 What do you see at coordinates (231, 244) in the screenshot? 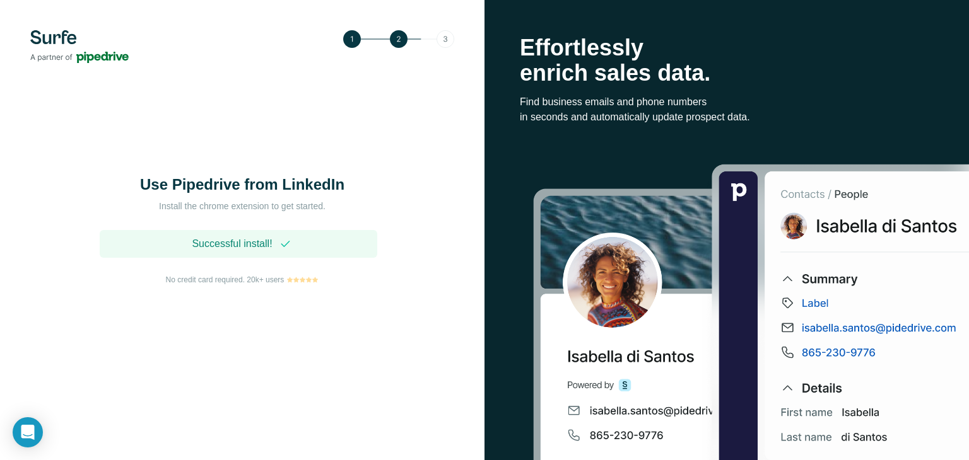
I see `span: Successful install!` at bounding box center [231, 244].